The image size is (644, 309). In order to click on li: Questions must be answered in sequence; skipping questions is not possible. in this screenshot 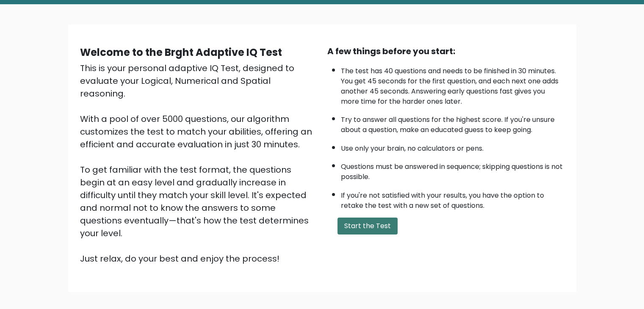, I will do `click(453, 170)`.